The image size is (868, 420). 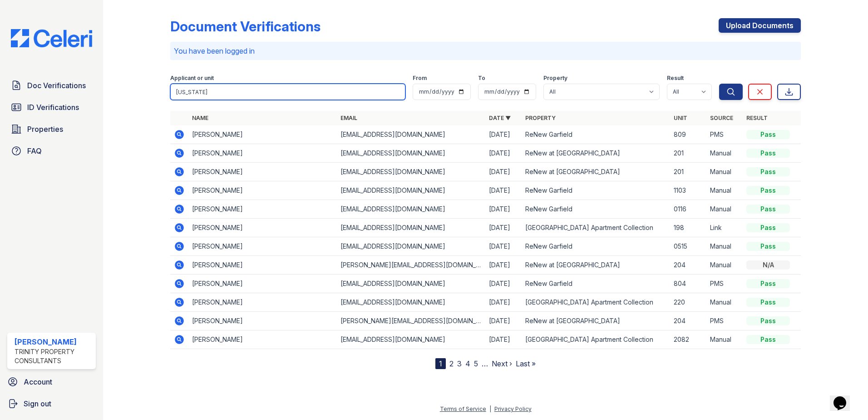 I want to click on td: 220, so click(x=688, y=302).